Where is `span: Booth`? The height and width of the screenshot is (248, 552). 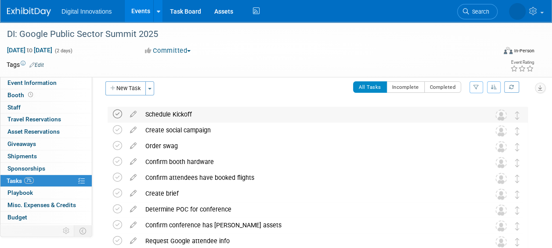
span: Booth is located at coordinates (21, 95).